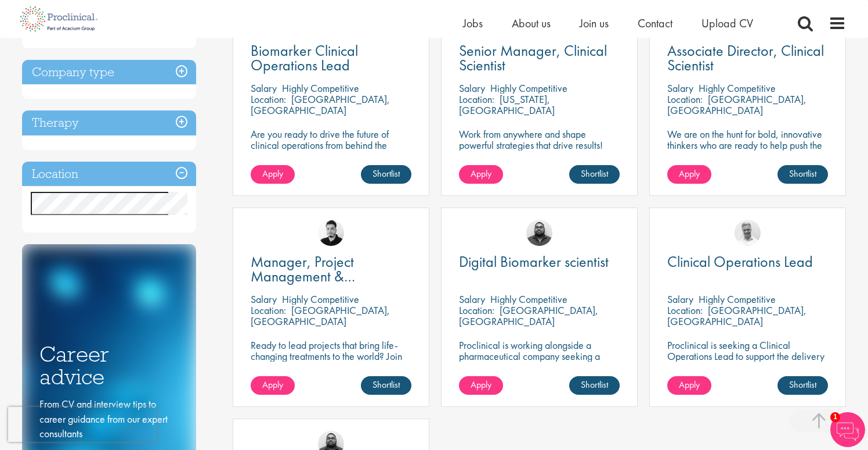 The image size is (868, 450). I want to click on span: Manager, Project Management & Operational Delivery, so click(313, 276).